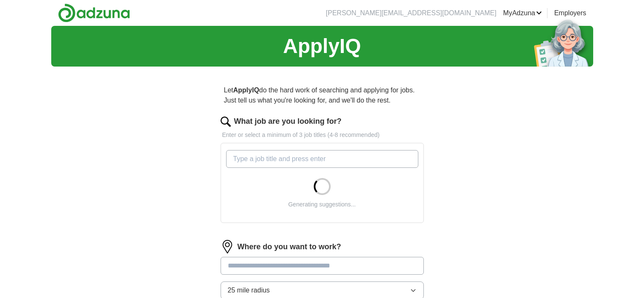  What do you see at coordinates (523, 13) in the screenshot?
I see `a: MyAdzuna` at bounding box center [523, 13].